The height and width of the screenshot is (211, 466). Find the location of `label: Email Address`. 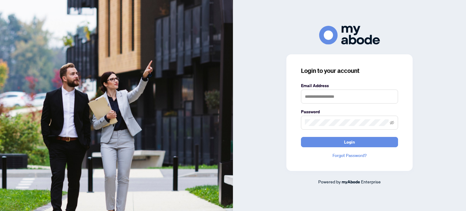

label: Email Address is located at coordinates (350, 86).